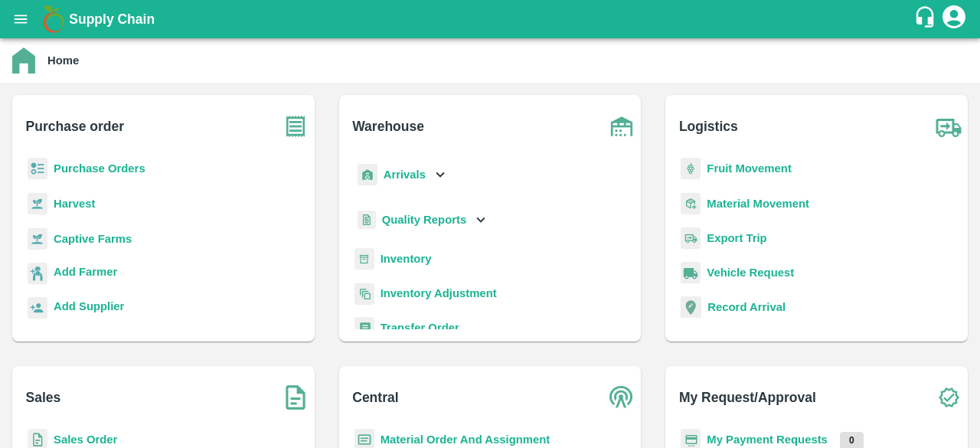 This screenshot has height=448, width=980. Describe the element at coordinates (92, 238) in the screenshot. I see `a: Captive Farms` at that location.